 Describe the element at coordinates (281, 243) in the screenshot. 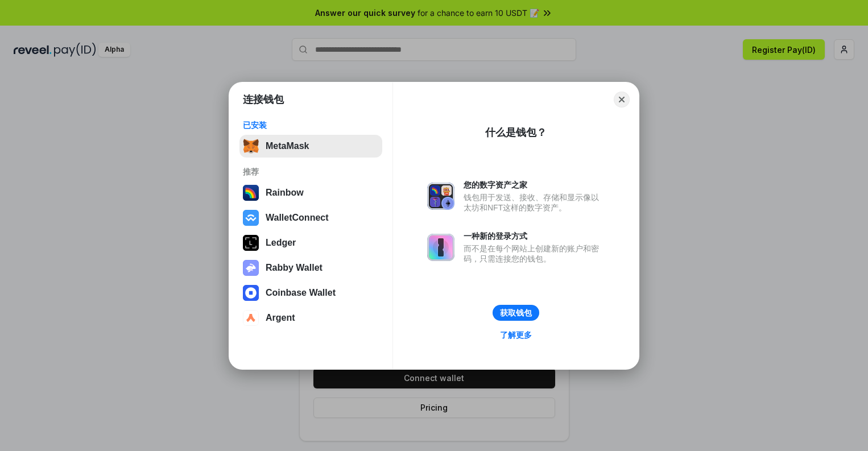

I see `div: Ledger` at that location.